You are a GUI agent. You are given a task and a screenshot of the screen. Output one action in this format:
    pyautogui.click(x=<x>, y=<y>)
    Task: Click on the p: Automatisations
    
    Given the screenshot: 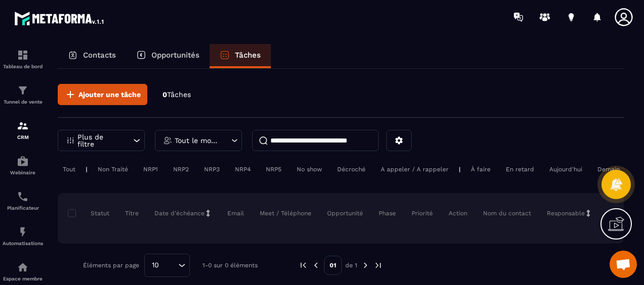 What is the action you would take?
    pyautogui.click(x=23, y=243)
    